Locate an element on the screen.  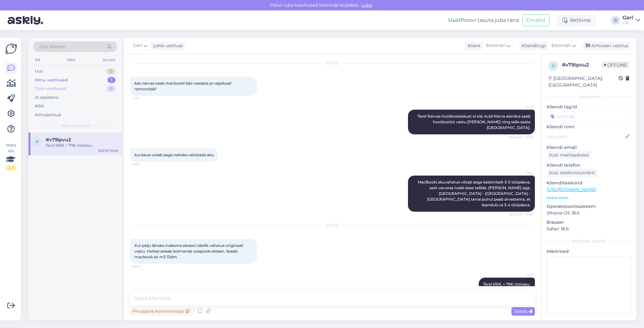
div: Uus is located at coordinates (38, 71).